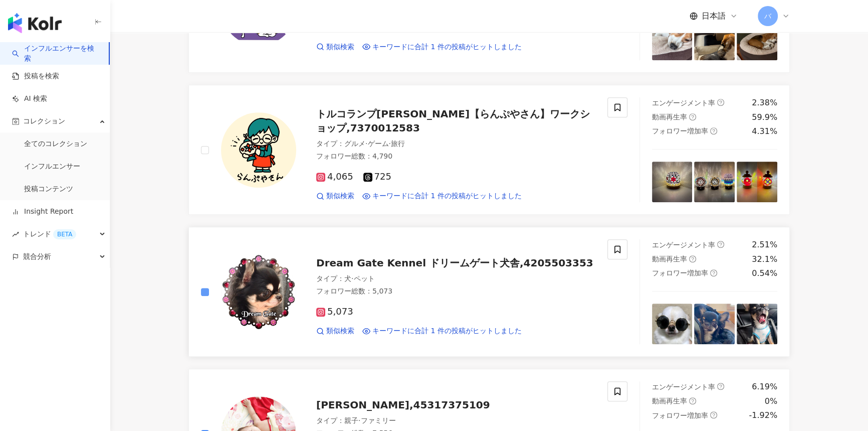  I want to click on div: フォロワー総数 ： 5,073, so click(456, 292).